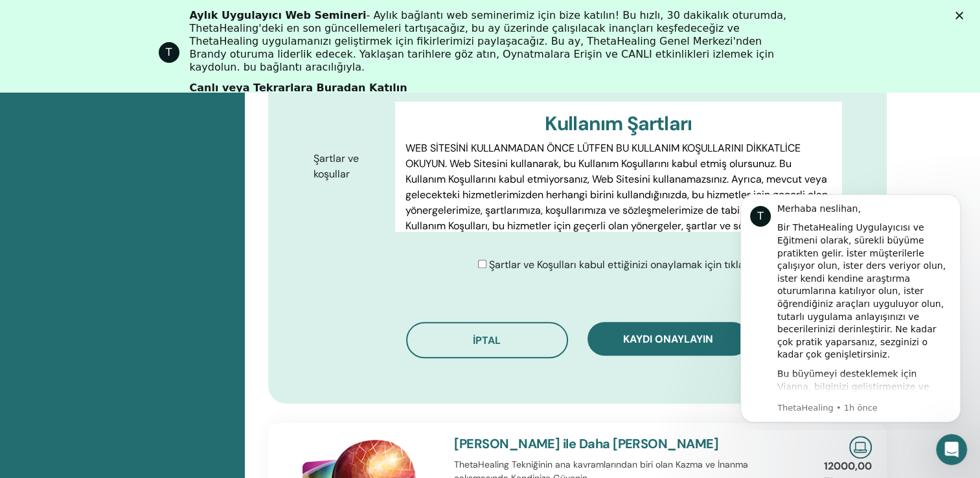  Describe the element at coordinates (618, 124) in the screenshot. I see `h3: Kullanım Şartları` at that location.